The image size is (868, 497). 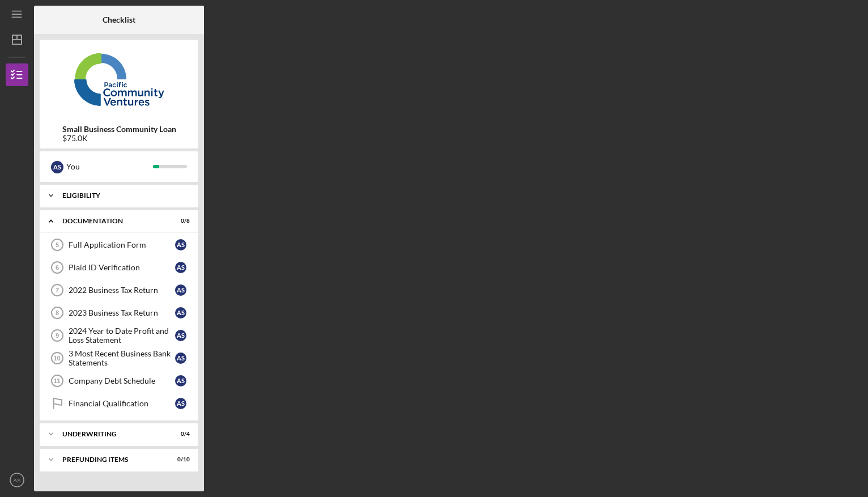 I want to click on div: 0 / 4, so click(x=180, y=434).